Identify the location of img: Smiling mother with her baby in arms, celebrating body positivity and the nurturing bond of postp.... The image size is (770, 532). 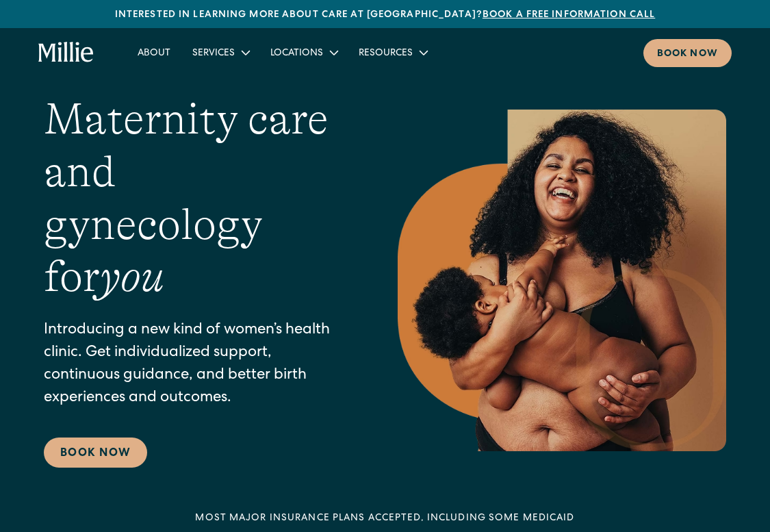
(562, 280).